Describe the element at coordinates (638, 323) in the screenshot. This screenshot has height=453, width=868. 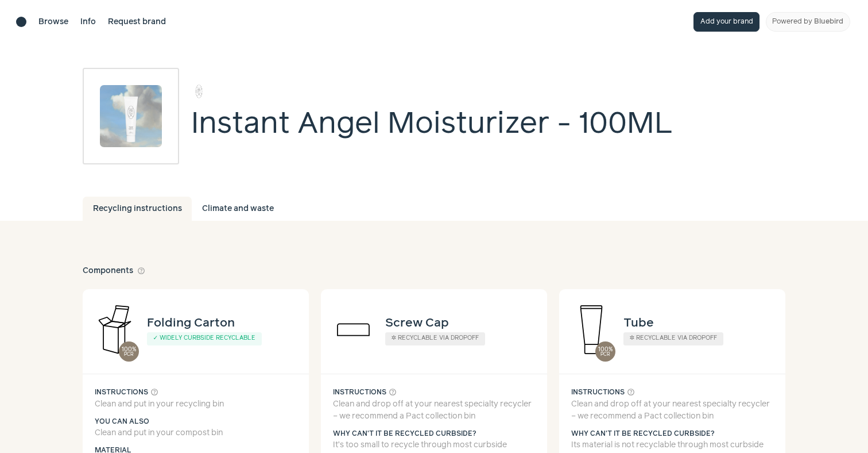
I see `h4: Tube` at that location.